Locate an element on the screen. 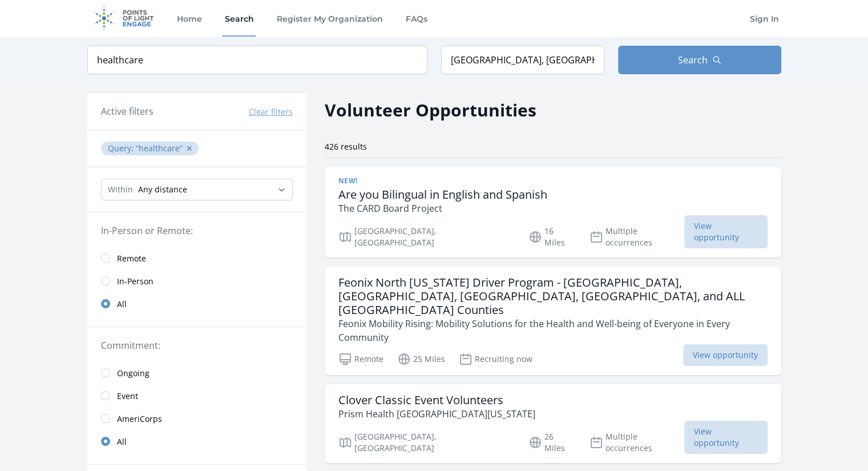 Image resolution: width=868 pixels, height=471 pixels. p: 25 Miles is located at coordinates (422, 359).